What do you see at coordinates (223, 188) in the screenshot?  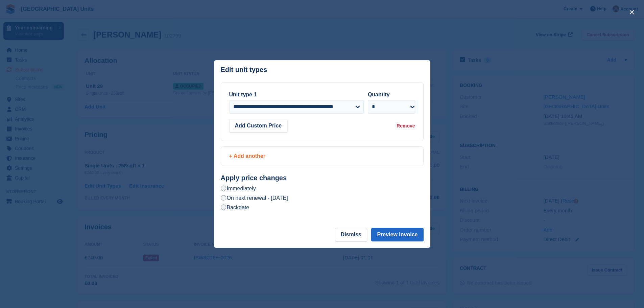 I see `input: Immediately` at bounding box center [223, 188].